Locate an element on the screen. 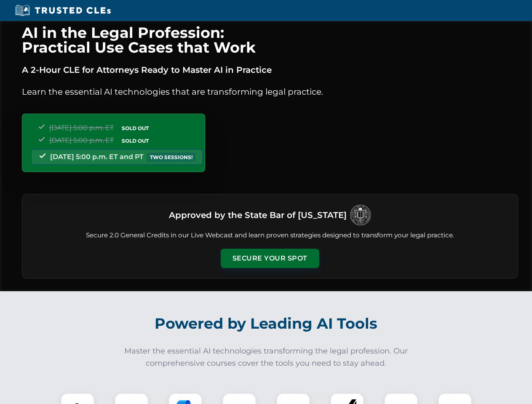 This screenshot has width=532, height=404. h2: Powered by Leading AI Tools is located at coordinates (266, 324).